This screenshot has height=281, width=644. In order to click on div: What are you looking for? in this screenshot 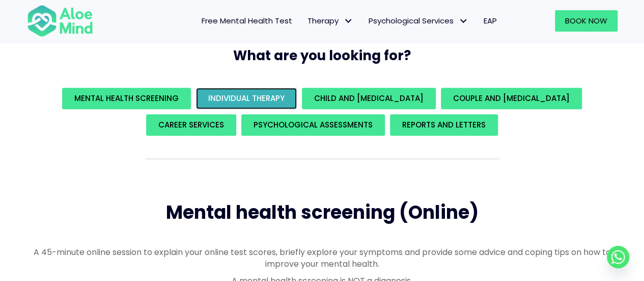, I will do `click(323, 111)`.